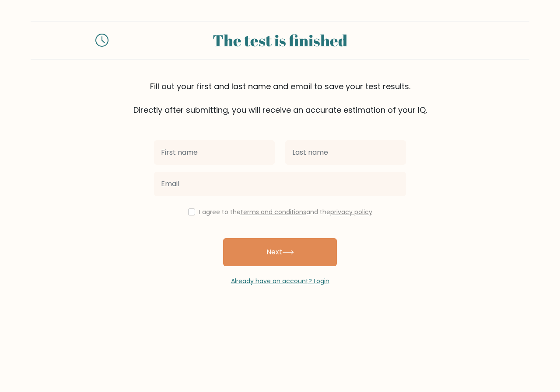 This screenshot has height=392, width=560. What do you see at coordinates (351, 212) in the screenshot?
I see `a: privacy policy` at bounding box center [351, 212].